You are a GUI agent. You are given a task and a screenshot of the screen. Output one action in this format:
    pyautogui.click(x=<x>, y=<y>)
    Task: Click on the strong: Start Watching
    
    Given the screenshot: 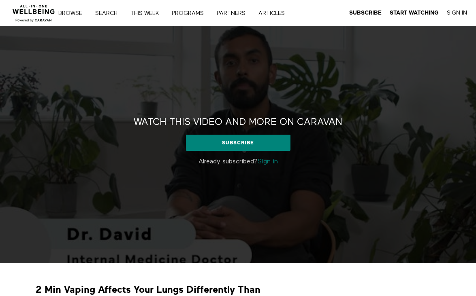 What is the action you would take?
    pyautogui.click(x=414, y=13)
    